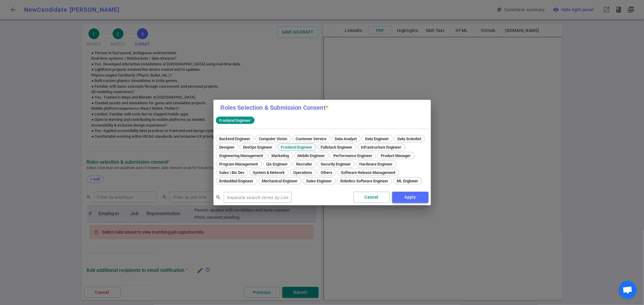 Image resolution: width=644 pixels, height=305 pixels. What do you see at coordinates (236, 181) in the screenshot?
I see `span: Embedded Engineer` at bounding box center [236, 181].